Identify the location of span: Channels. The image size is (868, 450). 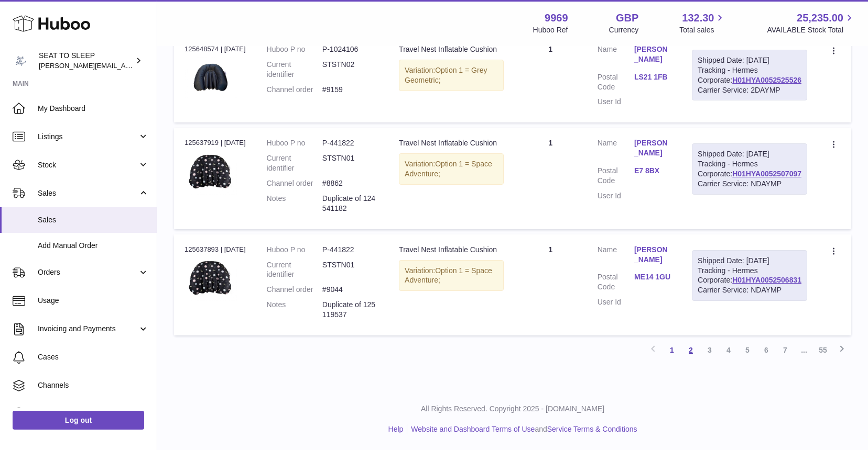
(93, 385).